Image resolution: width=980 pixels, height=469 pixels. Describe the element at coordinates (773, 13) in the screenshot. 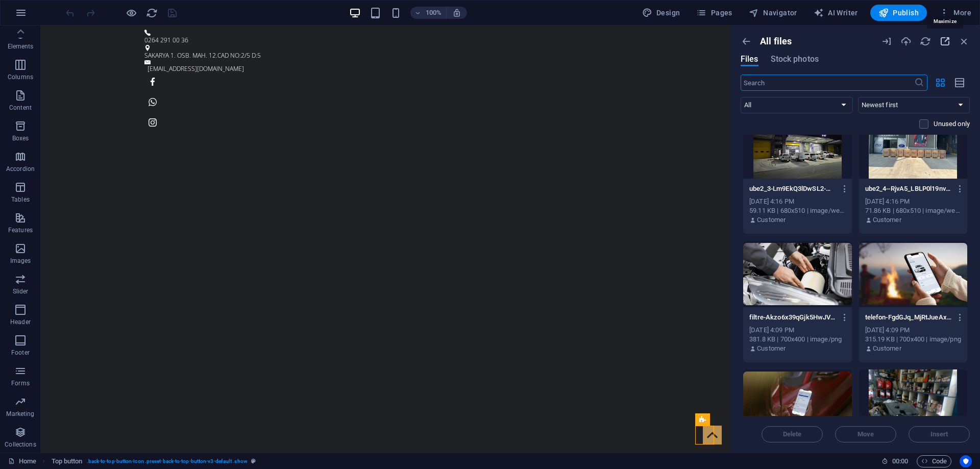

I see `span: Navigator` at that location.